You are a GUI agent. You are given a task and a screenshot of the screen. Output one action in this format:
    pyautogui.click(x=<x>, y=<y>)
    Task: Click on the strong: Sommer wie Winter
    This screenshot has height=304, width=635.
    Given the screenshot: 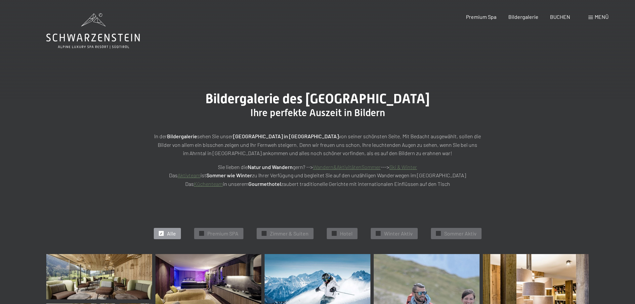 What is the action you would take?
    pyautogui.click(x=229, y=175)
    